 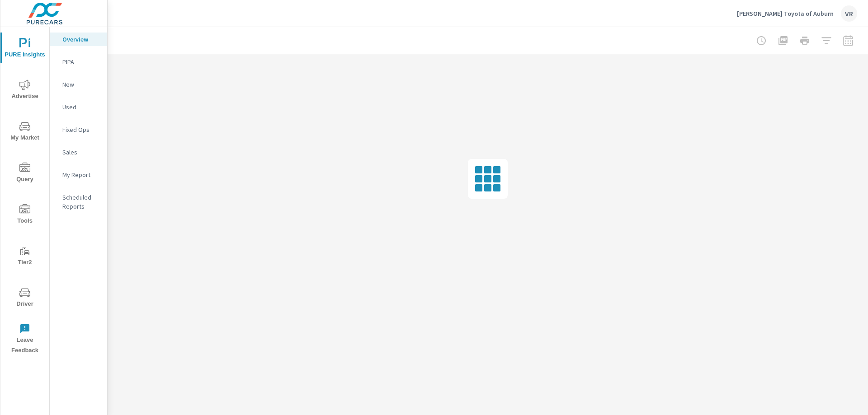 I want to click on span: Tier2, so click(x=25, y=257).